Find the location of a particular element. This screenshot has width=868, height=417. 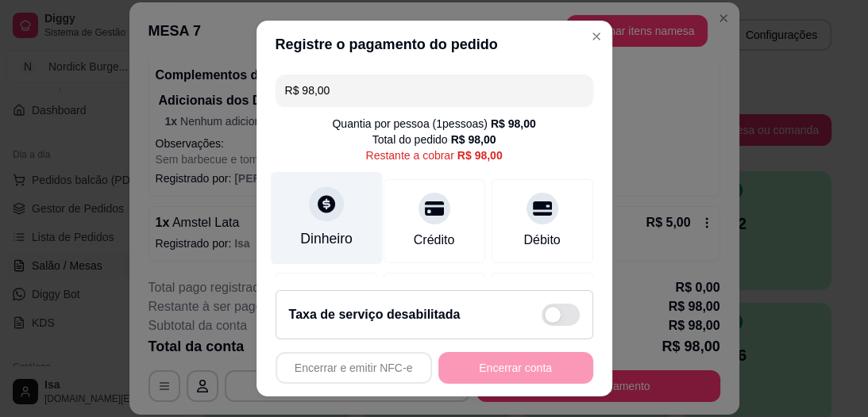

div: Crédito is located at coordinates (434, 240).